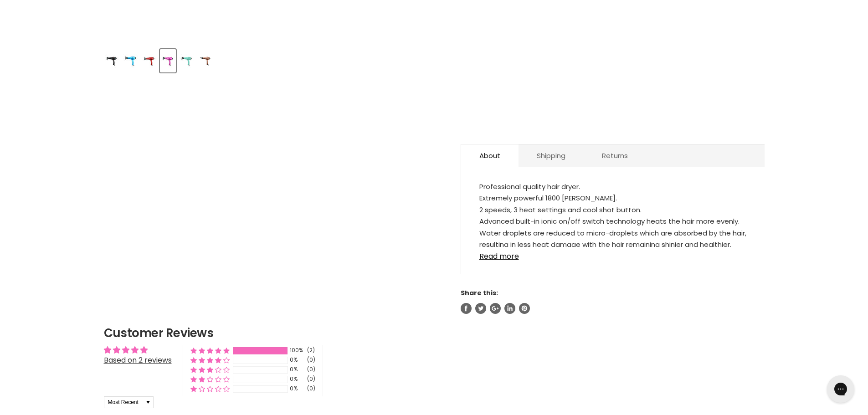 The image size is (868, 415). What do you see at coordinates (612, 301) in the screenshot?
I see `aside: Share this:` at bounding box center [612, 301].